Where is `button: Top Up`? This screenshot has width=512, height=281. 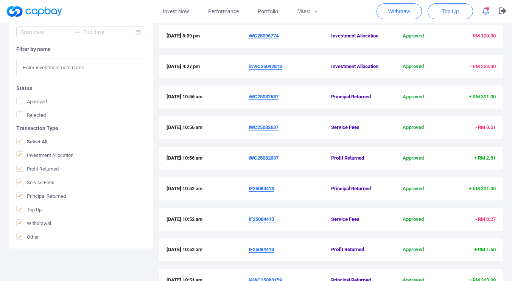 button: Top Up is located at coordinates (450, 11).